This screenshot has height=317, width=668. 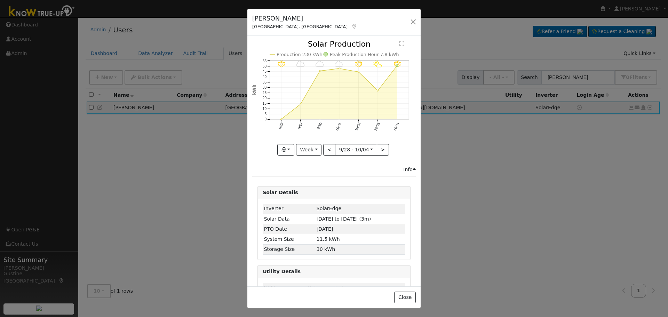 What do you see at coordinates (265, 66) in the screenshot?
I see `text: 50` at bounding box center [265, 66].